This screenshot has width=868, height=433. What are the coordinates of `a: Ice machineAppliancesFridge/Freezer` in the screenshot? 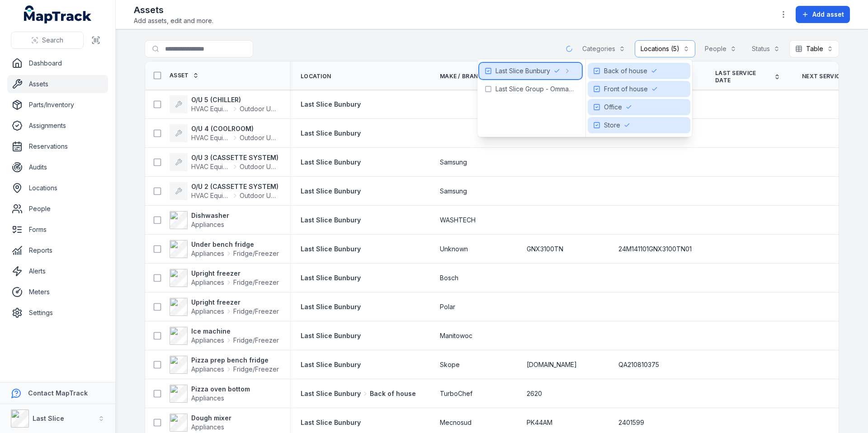 It's located at (224, 336).